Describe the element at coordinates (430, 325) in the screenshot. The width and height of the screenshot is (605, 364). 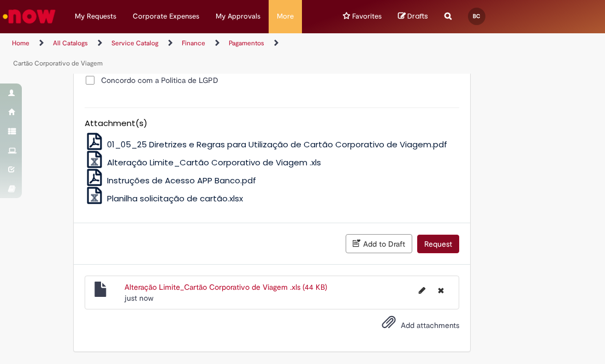
I see `span: Add attachments` at that location.